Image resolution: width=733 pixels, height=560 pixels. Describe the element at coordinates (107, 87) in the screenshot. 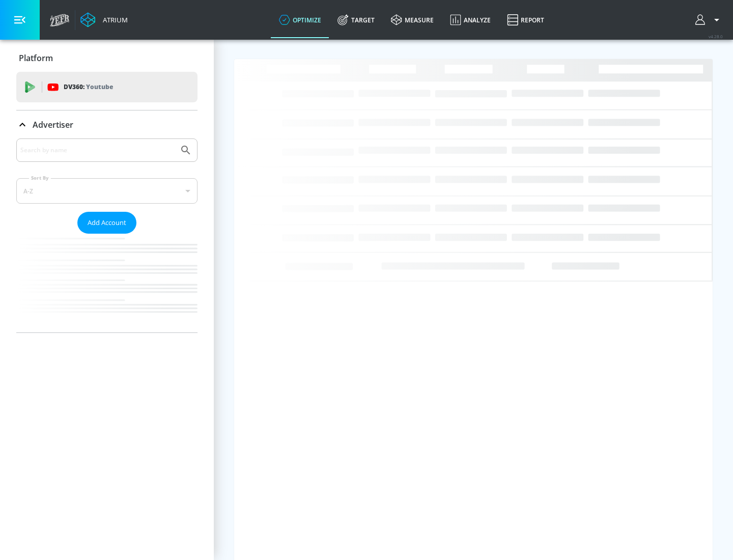

I see `div: DV360: Youtube` at that location.